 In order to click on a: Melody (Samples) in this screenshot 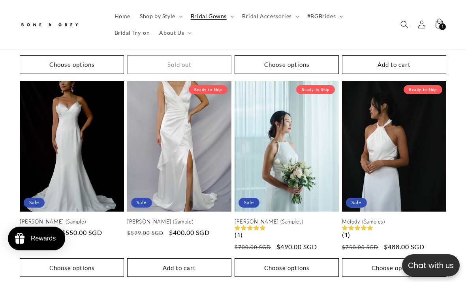, I will do `click(394, 221)`.